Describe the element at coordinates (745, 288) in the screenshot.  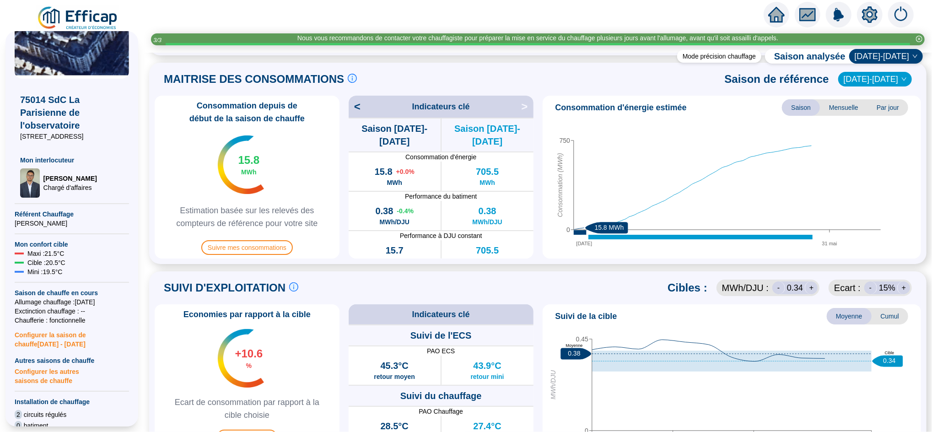
I see `span: MWh /DJU :` at that location.